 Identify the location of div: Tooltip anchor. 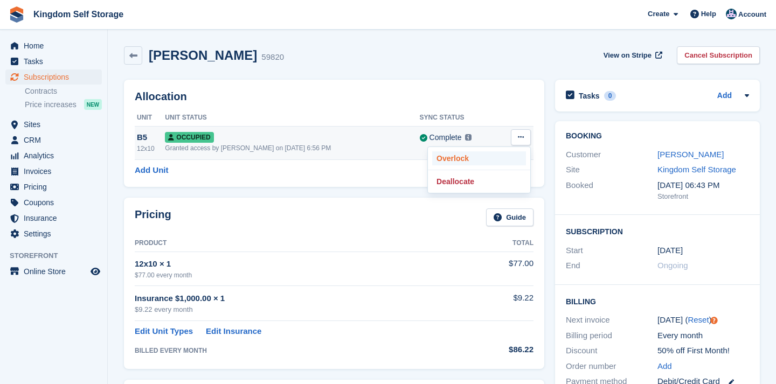
(714, 321).